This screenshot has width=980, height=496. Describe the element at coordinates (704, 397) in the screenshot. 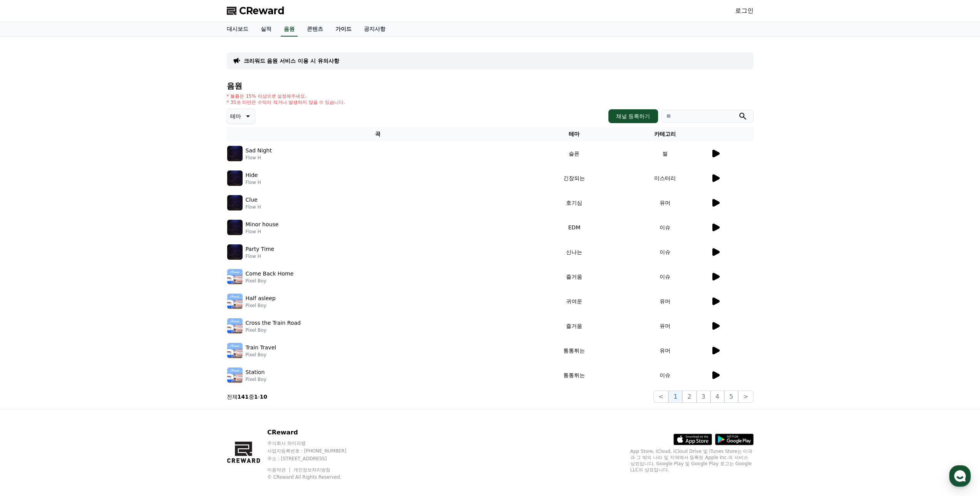

I see `button: 3` at that location.